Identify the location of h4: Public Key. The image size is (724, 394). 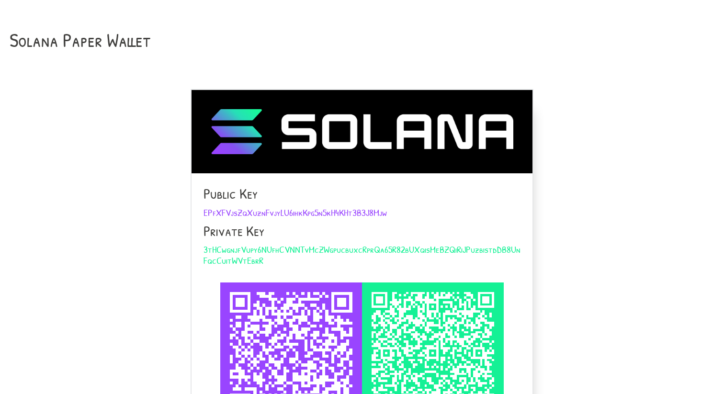
(362, 193).